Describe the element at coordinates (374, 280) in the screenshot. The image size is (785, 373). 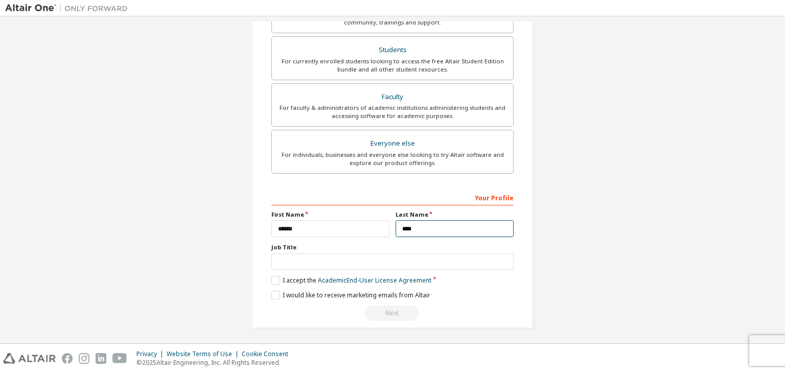
I see `a: Academic End-User License Agreement` at that location.